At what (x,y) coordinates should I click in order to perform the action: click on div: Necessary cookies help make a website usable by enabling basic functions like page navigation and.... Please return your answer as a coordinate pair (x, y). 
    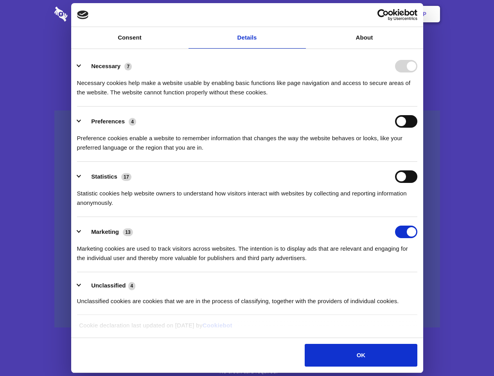
    Looking at the image, I should click on (247, 85).